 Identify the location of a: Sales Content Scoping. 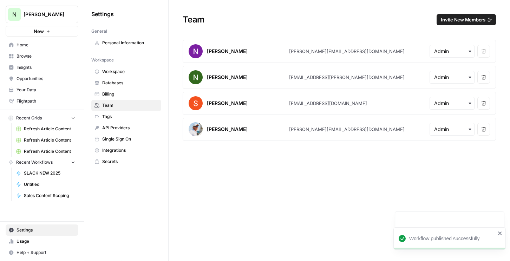
(46, 196).